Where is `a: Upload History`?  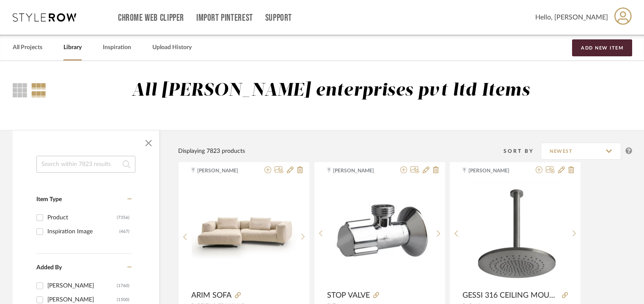
a: Upload History is located at coordinates (172, 48).